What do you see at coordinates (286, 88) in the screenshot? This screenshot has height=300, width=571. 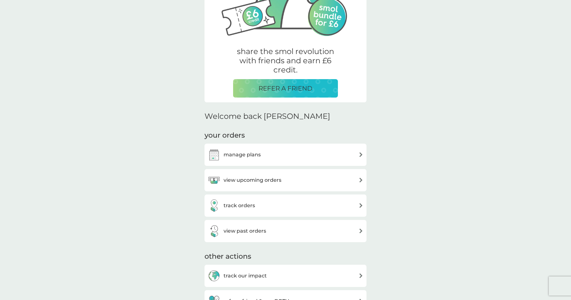 I see `button: REFER A FRIEND` at bounding box center [286, 88].